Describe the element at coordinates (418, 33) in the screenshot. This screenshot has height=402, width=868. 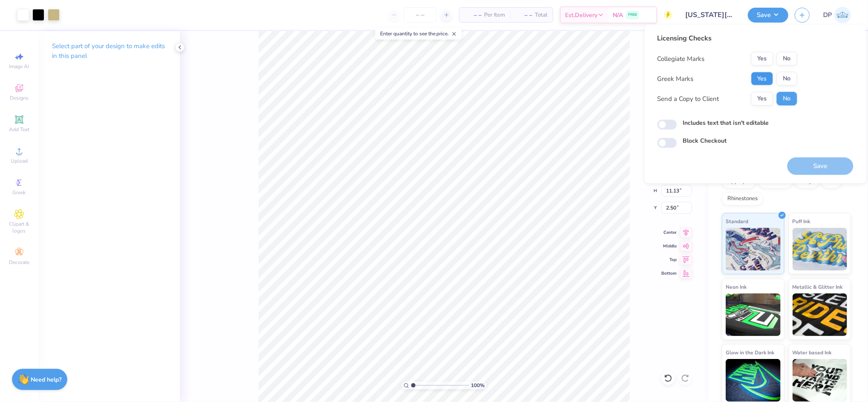
I see `div: Enter quantity to see the price.` at that location.